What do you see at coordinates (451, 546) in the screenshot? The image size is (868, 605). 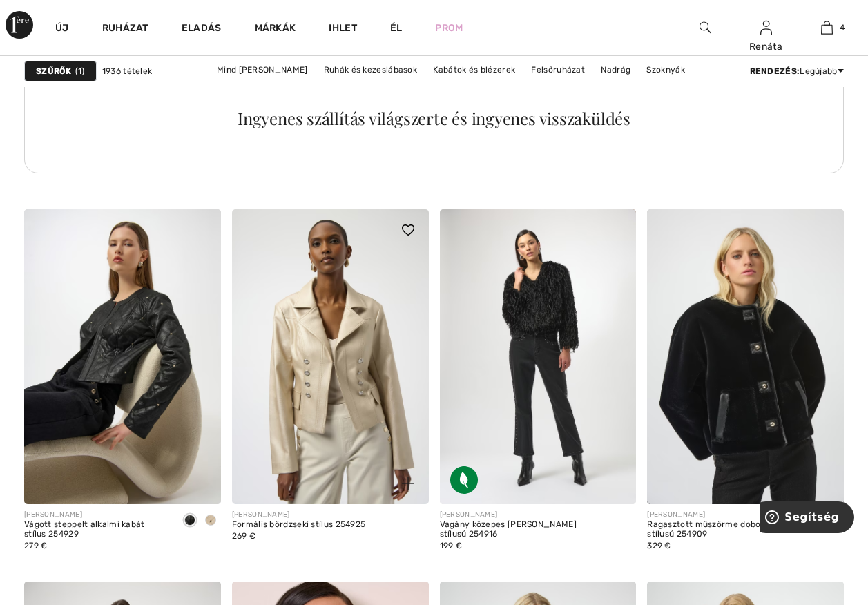 I see `span: 199 €` at bounding box center [451, 546].